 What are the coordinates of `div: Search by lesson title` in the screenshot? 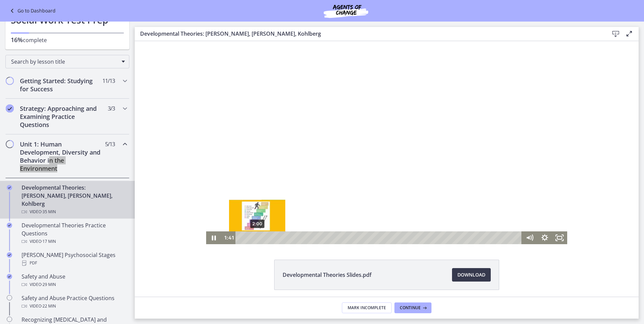 It's located at (67, 61).